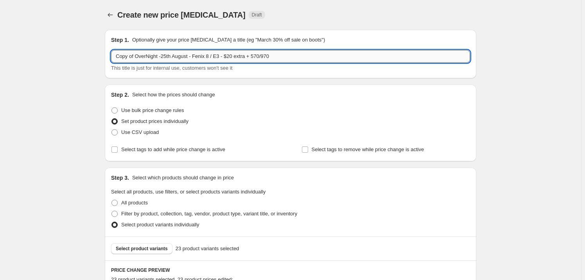  I want to click on button: Price change jobs, so click(110, 15).